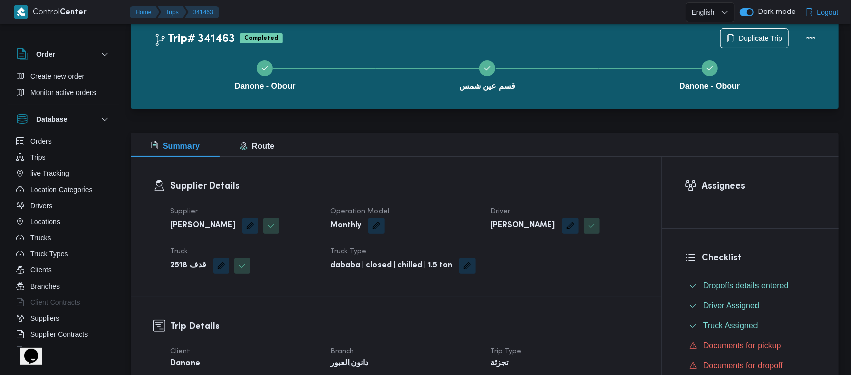 The image size is (851, 375). Describe the element at coordinates (63, 350) in the screenshot. I see `button: Devices` at that location.